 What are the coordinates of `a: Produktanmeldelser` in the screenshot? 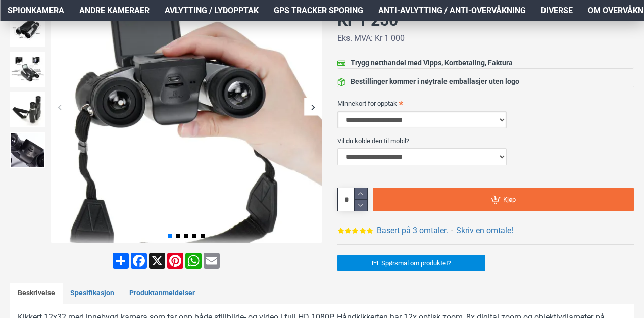 It's located at (162, 293).